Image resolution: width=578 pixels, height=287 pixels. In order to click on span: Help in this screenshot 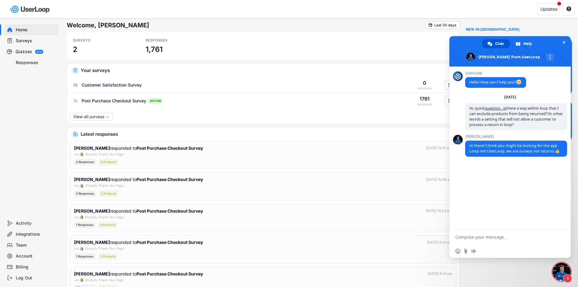, I will do `click(528, 44)`.